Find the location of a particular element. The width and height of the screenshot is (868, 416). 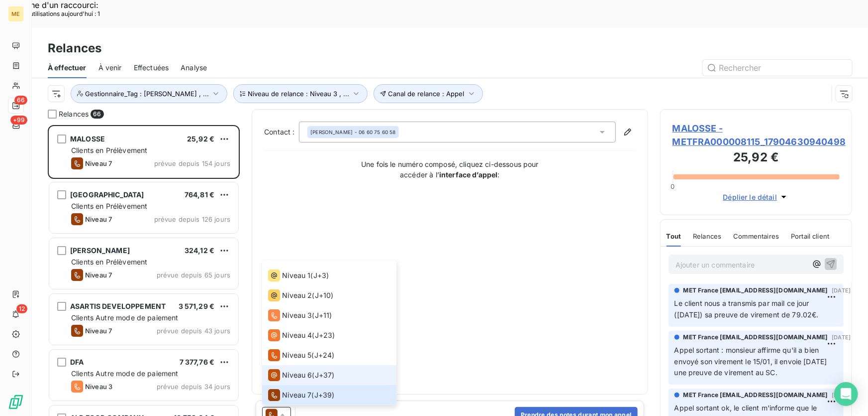

span: DFA is located at coordinates (77, 362).